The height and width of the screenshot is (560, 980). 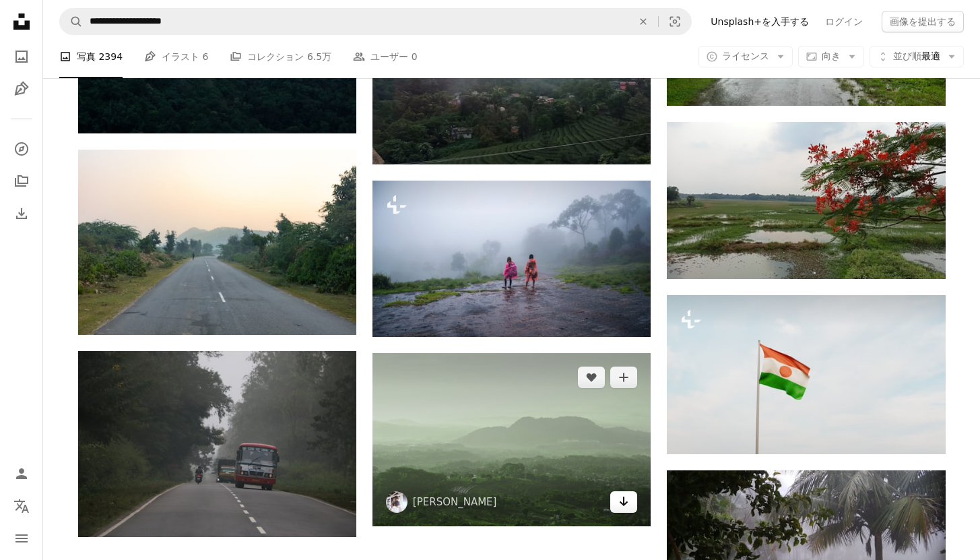 What do you see at coordinates (217, 242) in the screenshot?
I see `a: 木々や茂みに囲まれた空の道` at bounding box center [217, 242].